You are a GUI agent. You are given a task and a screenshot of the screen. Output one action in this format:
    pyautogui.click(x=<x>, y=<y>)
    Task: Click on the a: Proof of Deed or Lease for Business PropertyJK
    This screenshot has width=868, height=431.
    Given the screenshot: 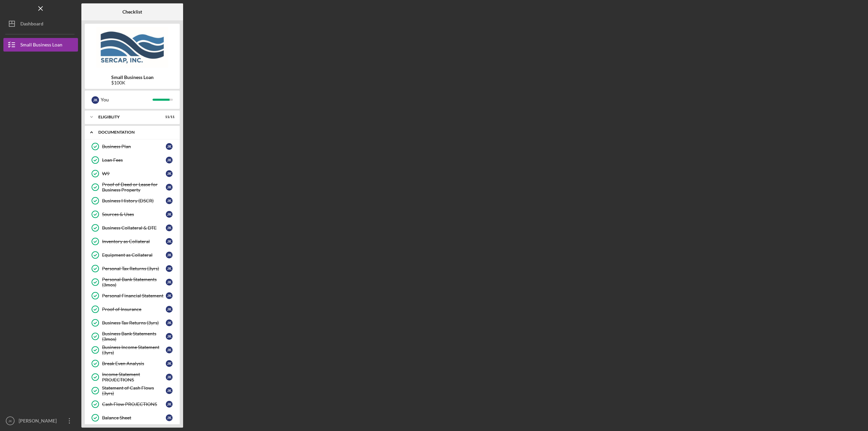 What is the action you would take?
    pyautogui.click(x=133, y=187)
    